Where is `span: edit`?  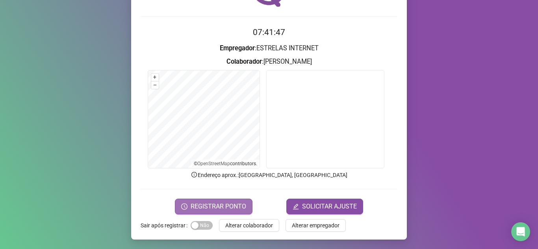
span: edit is located at coordinates (296, 207).